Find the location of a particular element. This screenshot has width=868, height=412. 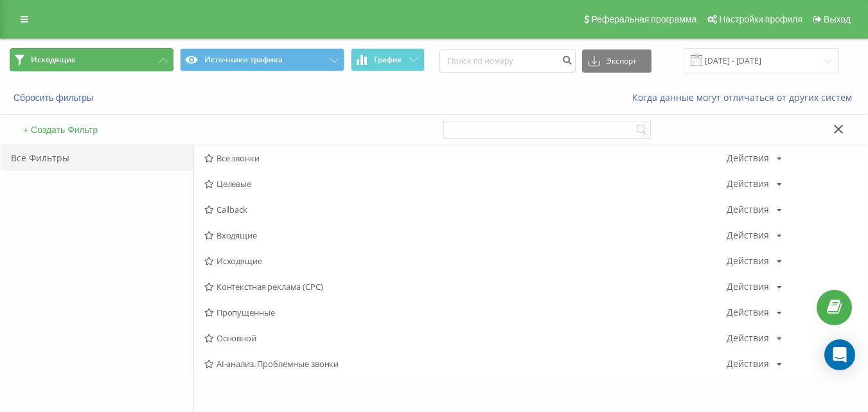

span: Контекстная реклама (CPC) is located at coordinates (465, 286).